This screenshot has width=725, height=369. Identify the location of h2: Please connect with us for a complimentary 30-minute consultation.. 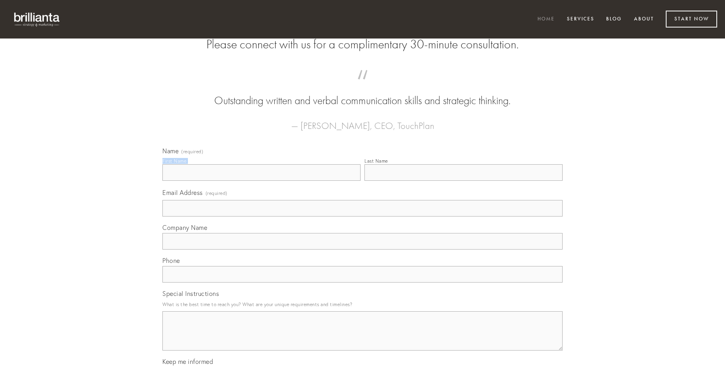
(363, 44).